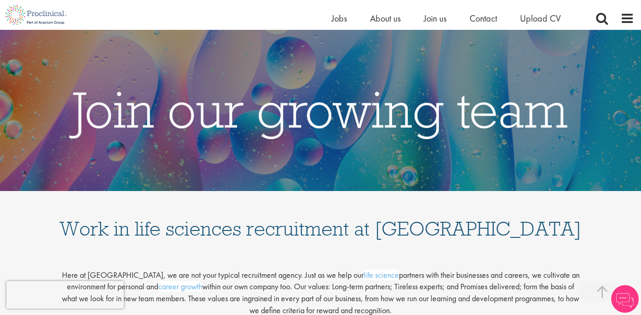 This screenshot has width=641, height=315. Describe the element at coordinates (625, 299) in the screenshot. I see `img: Chatbot` at that location.